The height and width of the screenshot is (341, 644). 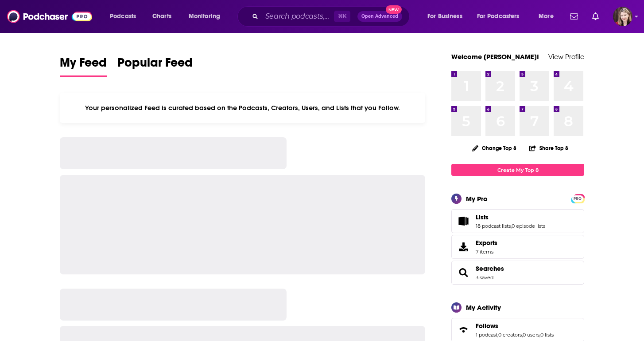 I want to click on button: Share Top 8, so click(x=549, y=148).